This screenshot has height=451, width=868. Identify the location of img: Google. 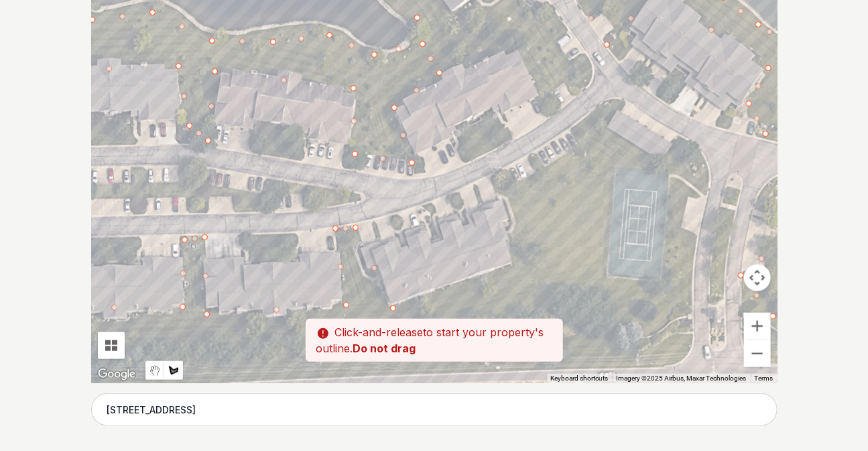
(117, 374).